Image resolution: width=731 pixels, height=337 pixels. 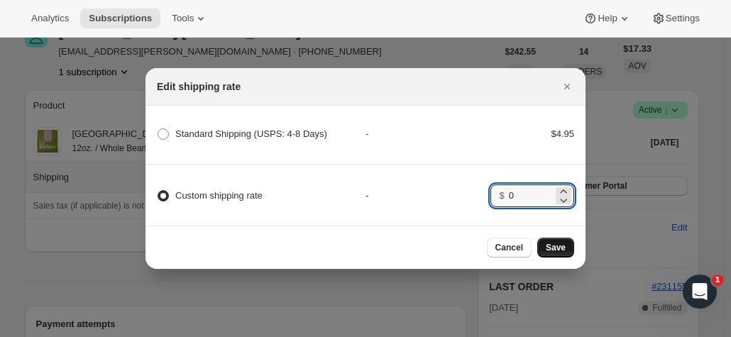 I want to click on button: Subscriptions, so click(x=120, y=18).